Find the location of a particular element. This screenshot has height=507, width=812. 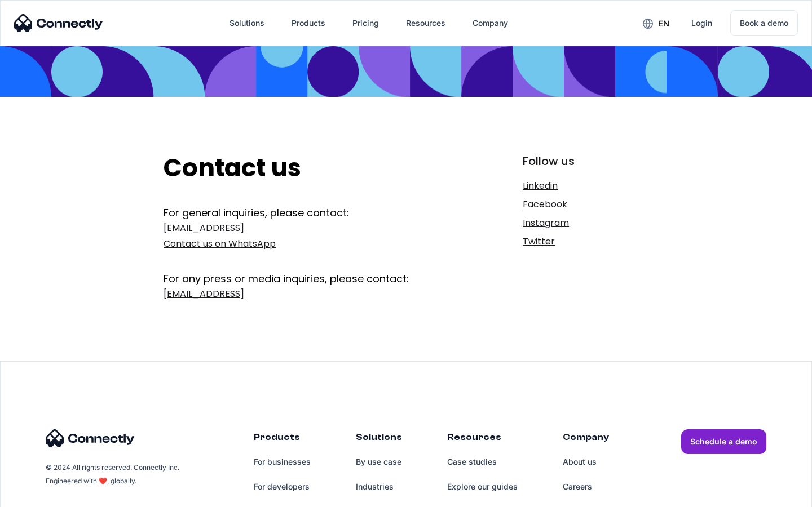

a: For businesses is located at coordinates (282, 462).